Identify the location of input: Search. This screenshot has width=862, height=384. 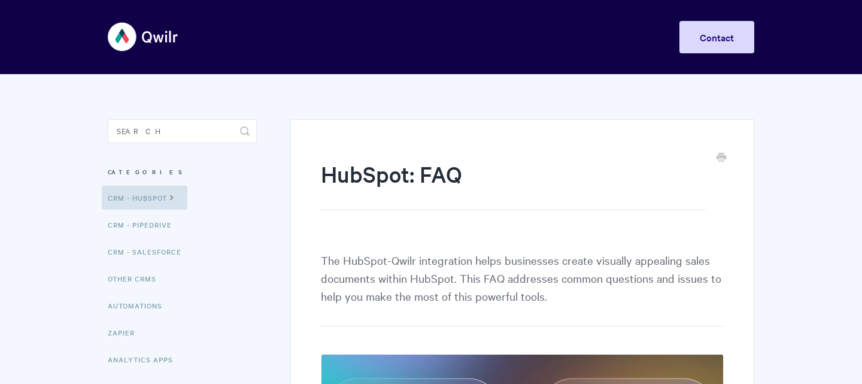
(182, 131).